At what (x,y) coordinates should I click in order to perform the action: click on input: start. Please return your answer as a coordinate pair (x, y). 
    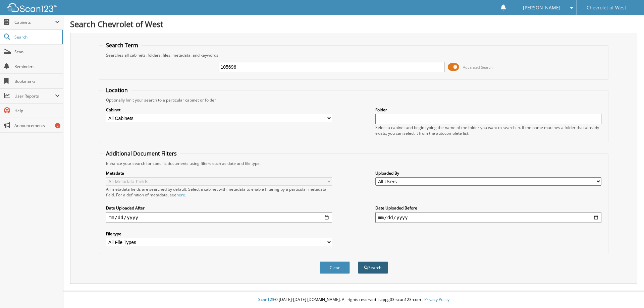
    Looking at the image, I should click on (219, 217).